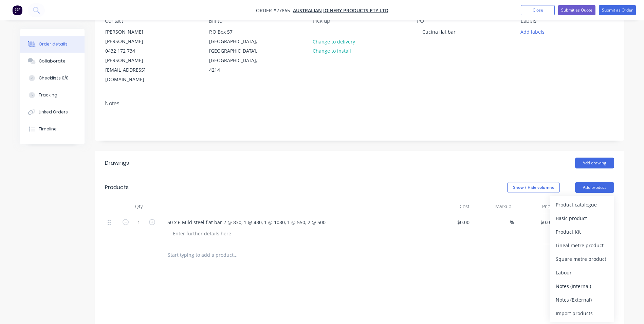 Image resolution: width=644 pixels, height=324 pixels. I want to click on div: PO, so click(464, 21).